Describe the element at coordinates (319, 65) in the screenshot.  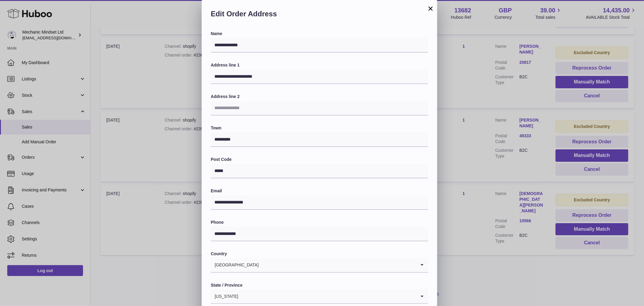
I see `label: Address line 1` at that location.